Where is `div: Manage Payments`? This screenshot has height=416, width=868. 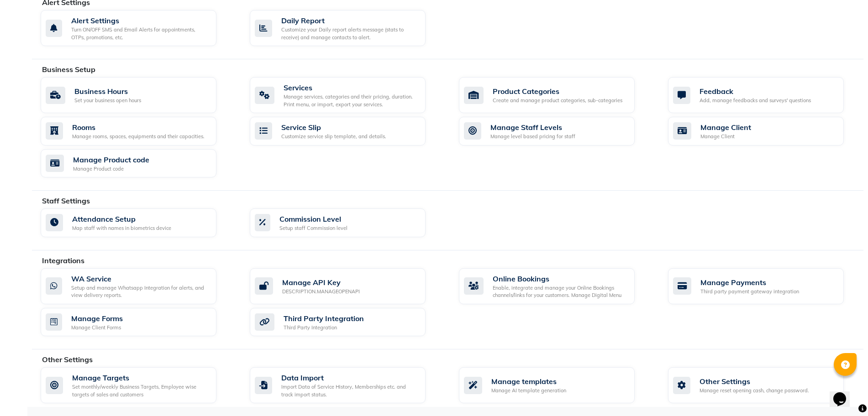
div: Manage Payments is located at coordinates (749, 283).